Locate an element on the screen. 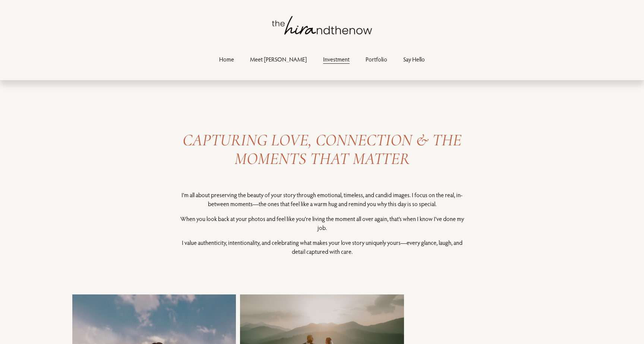 The height and width of the screenshot is (344, 644). p: I value authenticity, intentionality, and celebrating what makes your love story uniquely yours—e... is located at coordinates (322, 247).